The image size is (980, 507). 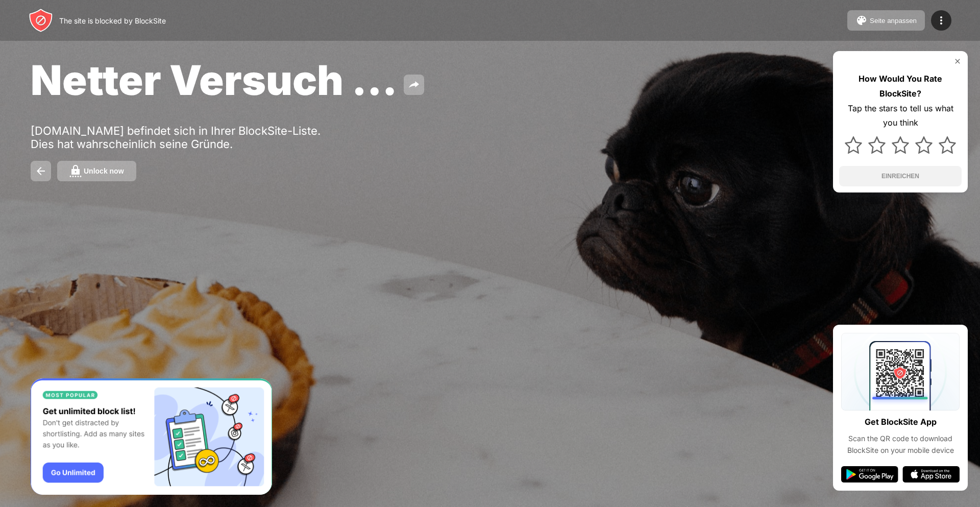 I want to click on img: google-play.svg, so click(x=870, y=474).